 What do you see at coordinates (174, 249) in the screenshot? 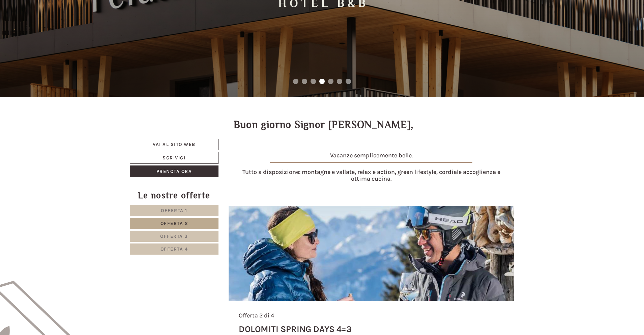
I see `span: Offerta 4` at bounding box center [174, 249].